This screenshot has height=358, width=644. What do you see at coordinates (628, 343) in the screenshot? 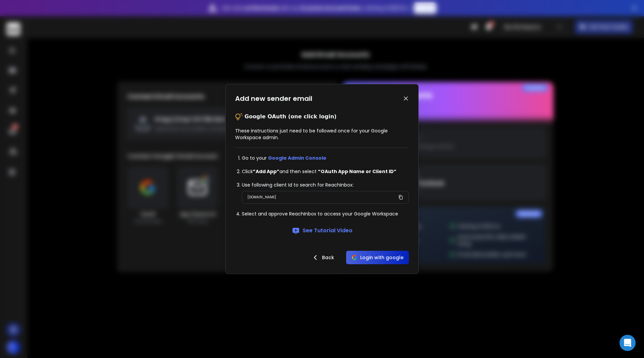
I see `div: Open Intercom Messenger` at bounding box center [628, 343].